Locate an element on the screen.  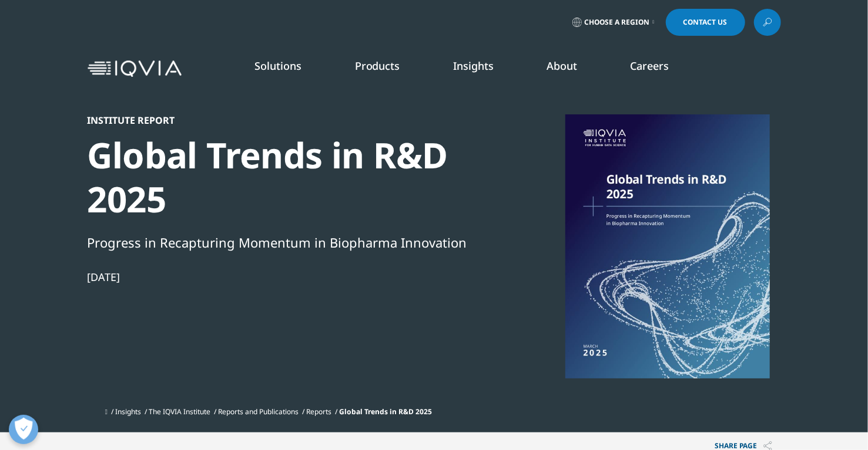
a: About is located at coordinates (561, 66).